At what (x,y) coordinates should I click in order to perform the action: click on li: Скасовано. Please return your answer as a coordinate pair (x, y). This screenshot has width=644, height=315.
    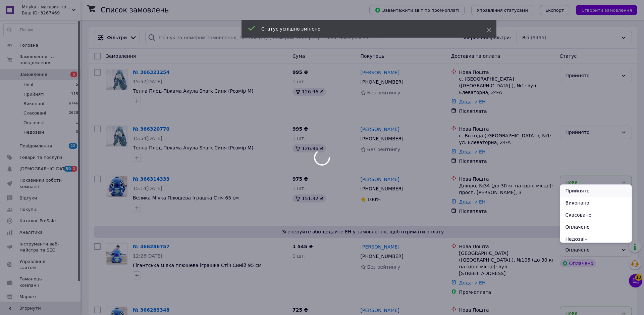
    Looking at the image, I should click on (595, 215).